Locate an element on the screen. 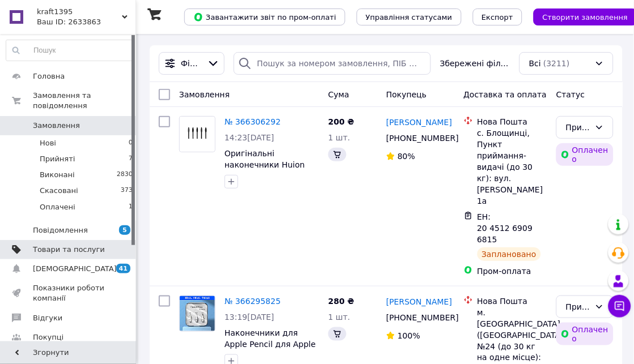 The image size is (634, 364). span: Cума is located at coordinates (338, 94).